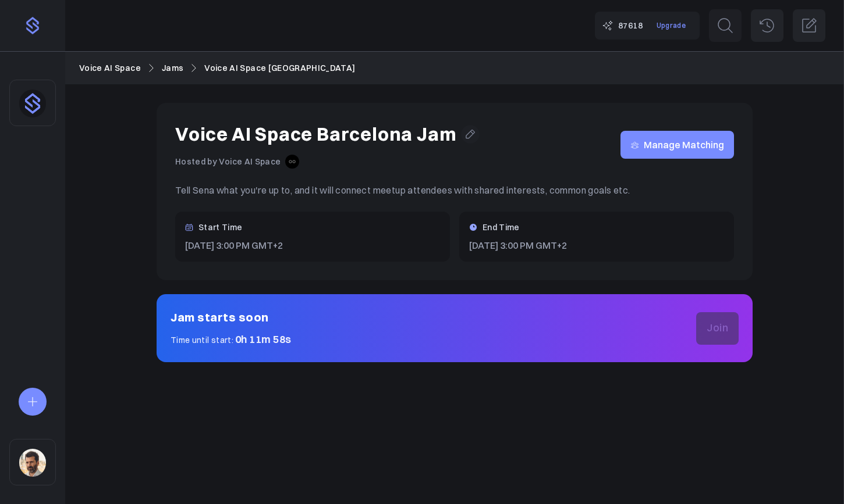  I want to click on span: 87618, so click(630, 26).